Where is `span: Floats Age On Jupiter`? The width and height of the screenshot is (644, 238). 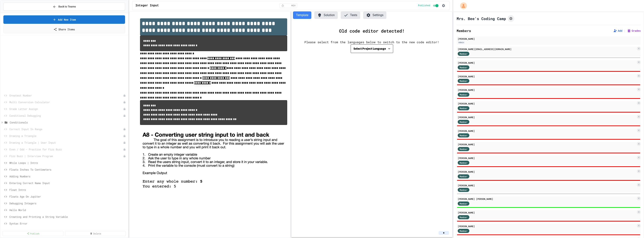 span: Floats Age On Jupiter is located at coordinates (68, 197).